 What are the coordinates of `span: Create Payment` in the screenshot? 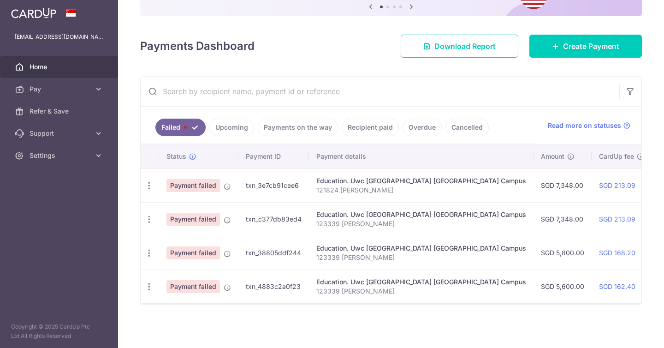 It's located at (591, 46).